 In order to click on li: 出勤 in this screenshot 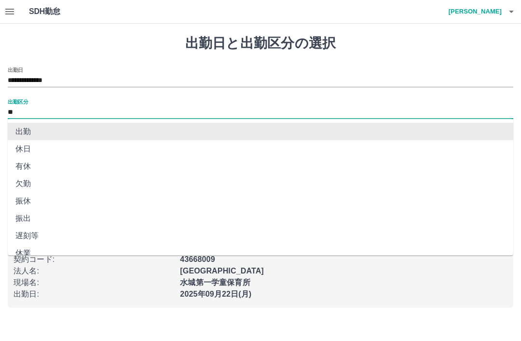, I will do `click(261, 132)`.